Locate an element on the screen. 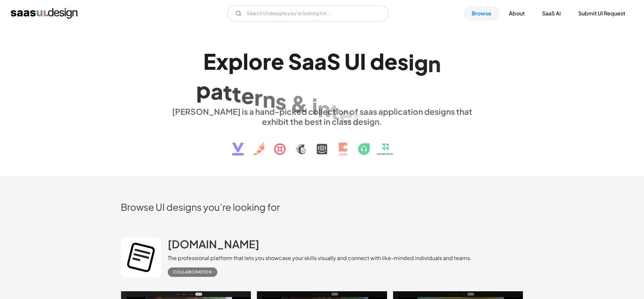  div: x is located at coordinates (222, 61).